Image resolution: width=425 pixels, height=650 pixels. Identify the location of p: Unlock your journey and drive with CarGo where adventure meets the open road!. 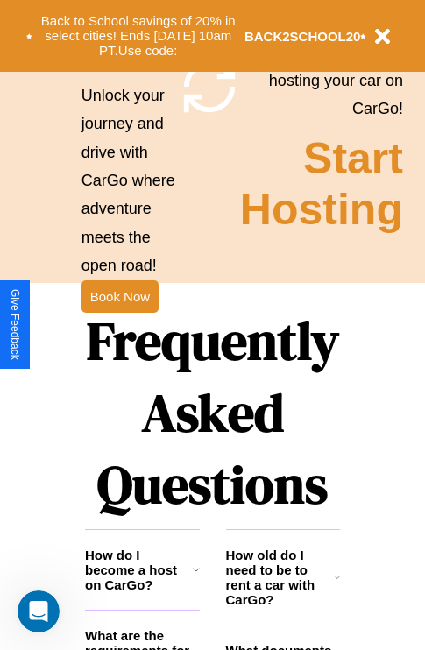
(130, 181).